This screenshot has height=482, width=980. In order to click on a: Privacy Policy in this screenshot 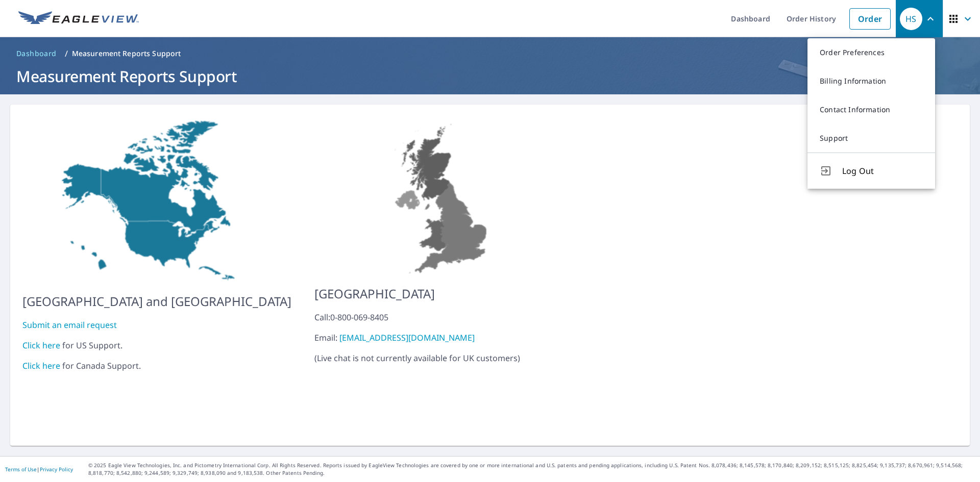, I will do `click(57, 469)`.